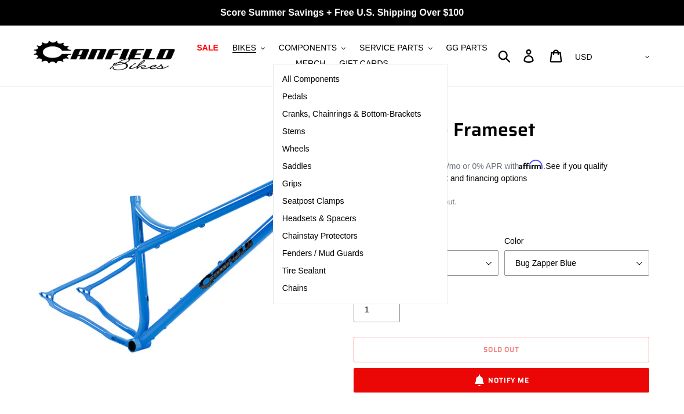 The height and width of the screenshot is (414, 684). I want to click on a: Grips, so click(352, 184).